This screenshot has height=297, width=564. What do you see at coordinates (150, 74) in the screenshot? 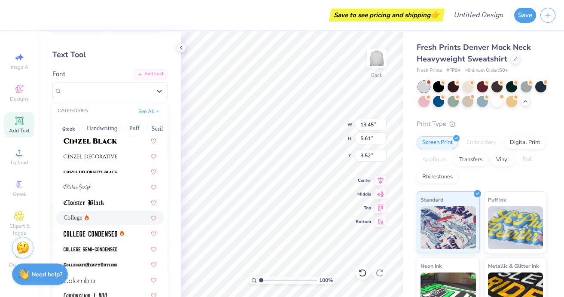
I see `div: Add Font` at bounding box center [150, 74].